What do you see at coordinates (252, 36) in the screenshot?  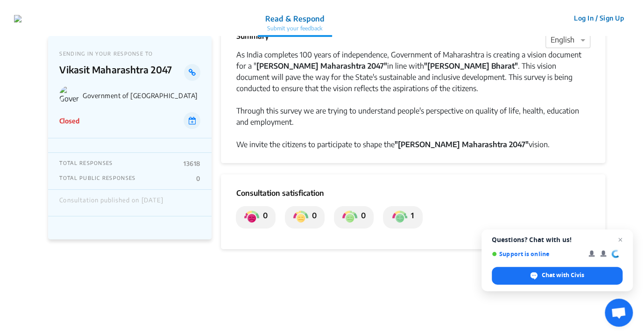 I see `p: Summary` at bounding box center [252, 36].